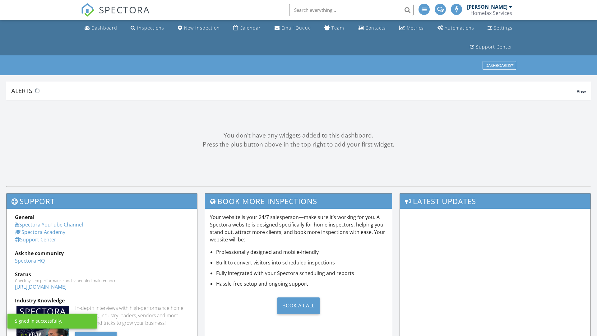  Describe the element at coordinates (504, 28) in the screenshot. I see `div: Settings` at that location.